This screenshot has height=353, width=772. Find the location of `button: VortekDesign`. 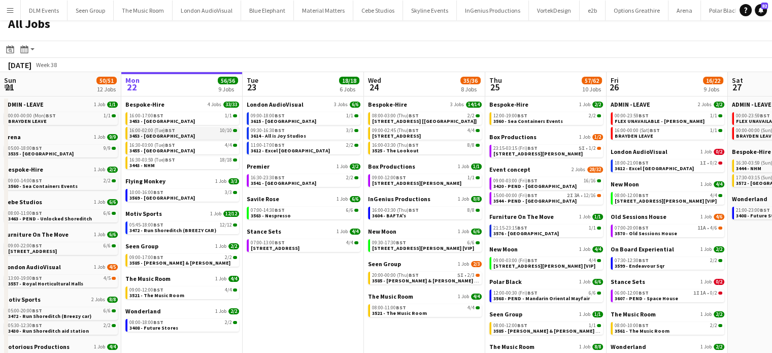

button: VortekDesign is located at coordinates (554, 10).